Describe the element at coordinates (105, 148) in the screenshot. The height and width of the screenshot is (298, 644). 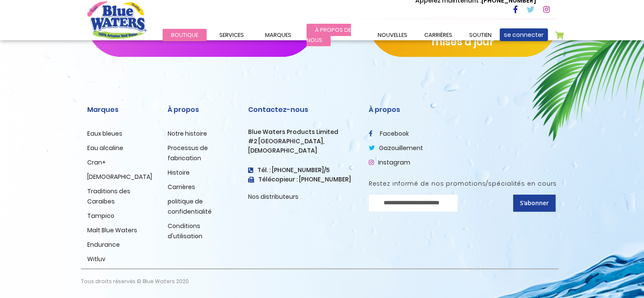
I see `font: Eau alcaline` at that location.